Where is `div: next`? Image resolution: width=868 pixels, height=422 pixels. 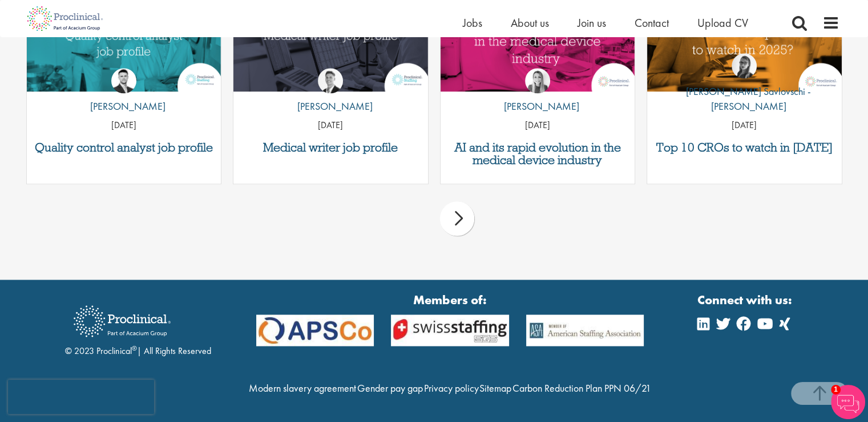
div: next is located at coordinates (457, 218).